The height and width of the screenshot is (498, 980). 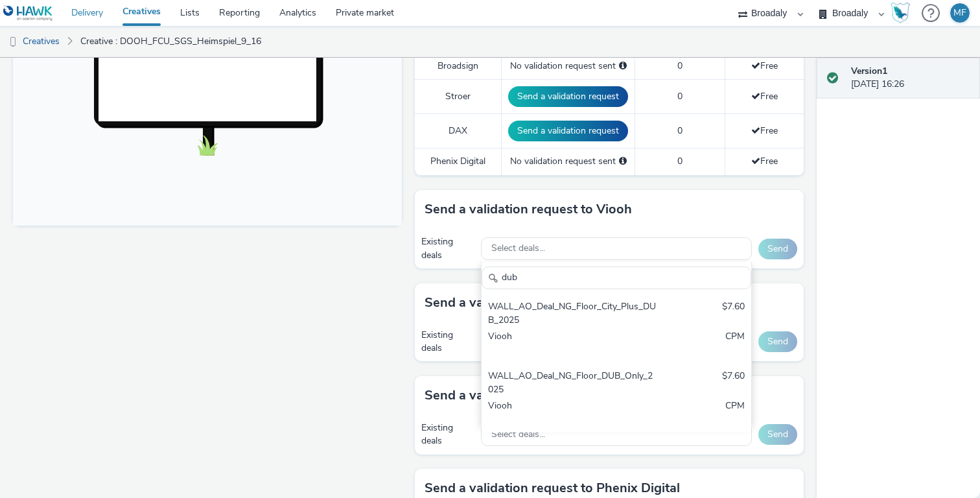 I want to click on h3: Send a validation request to Viooh, so click(x=528, y=209).